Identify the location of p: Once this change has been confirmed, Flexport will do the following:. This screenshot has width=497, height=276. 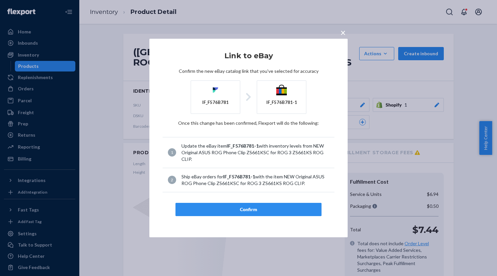
(249, 123).